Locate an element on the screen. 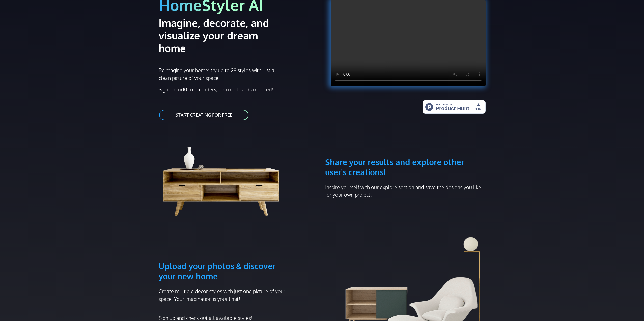  img: living room cabinet is located at coordinates (225, 176).